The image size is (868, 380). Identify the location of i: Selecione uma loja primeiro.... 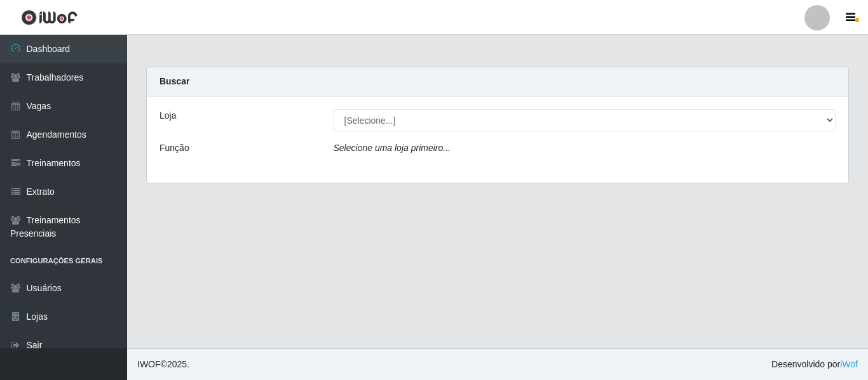
(392, 148).